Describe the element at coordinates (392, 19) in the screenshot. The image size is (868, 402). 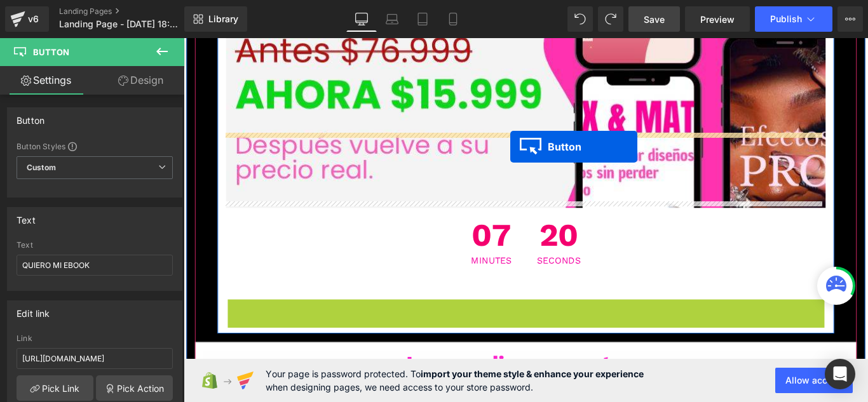
I see `a: Laptop` at that location.